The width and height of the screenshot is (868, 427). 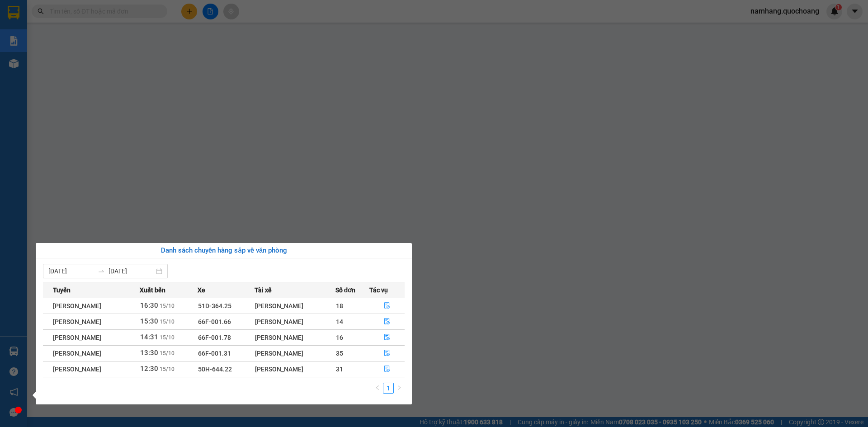 I want to click on button: left, so click(x=378, y=388).